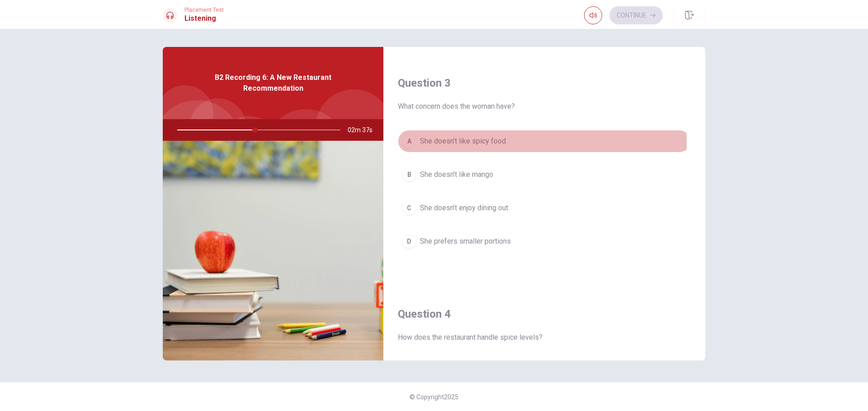  I want to click on span: She doesn’t enjoy dining out, so click(464, 208).